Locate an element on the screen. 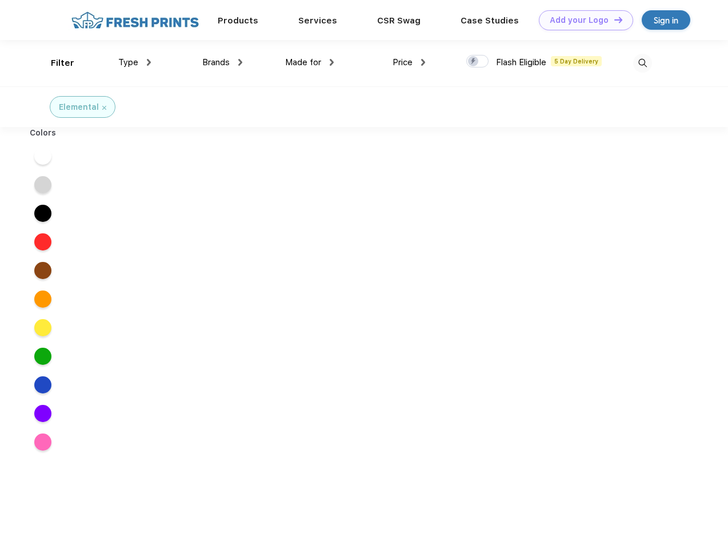  span: Flash Eligible is located at coordinates (521, 62).